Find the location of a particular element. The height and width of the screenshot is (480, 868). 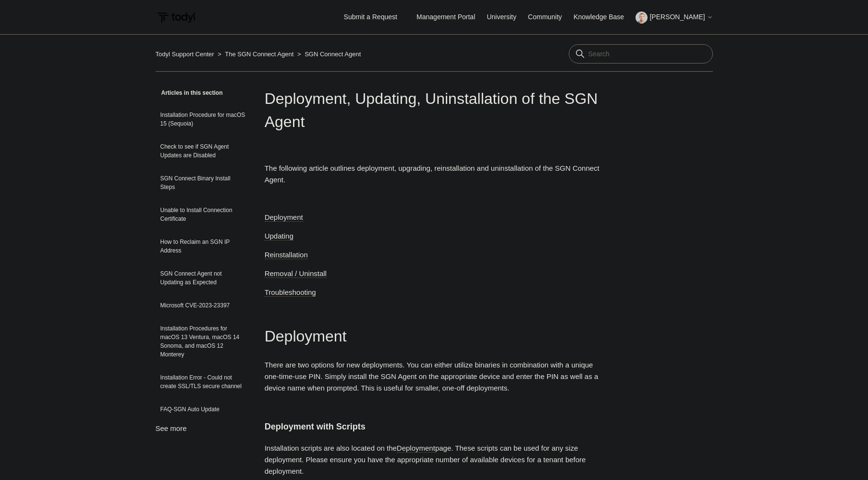

img: Todyl Support Center Help Center home page is located at coordinates (176, 17).